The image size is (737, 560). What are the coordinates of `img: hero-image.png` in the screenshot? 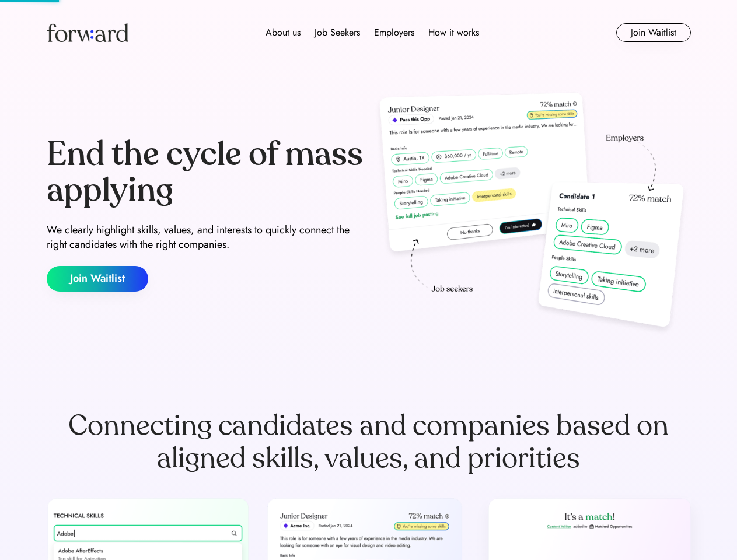 It's located at (532, 214).